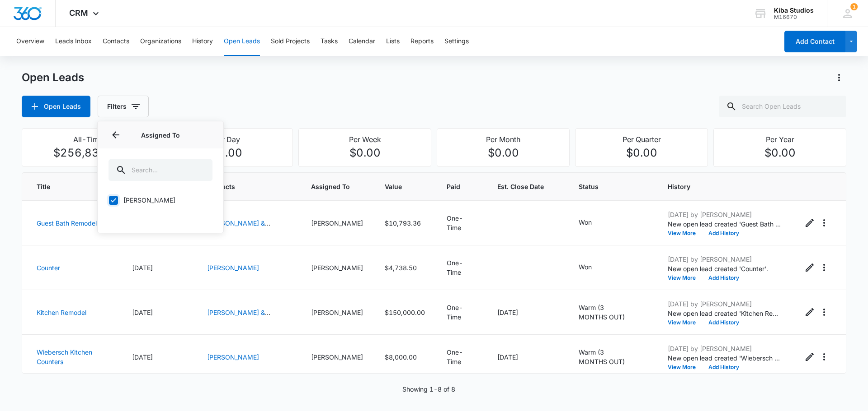  I want to click on span: $150,000.00, so click(405, 312).